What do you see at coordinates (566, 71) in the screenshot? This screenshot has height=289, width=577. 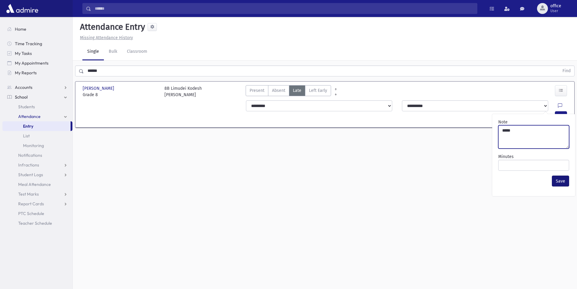 I see `button: Find` at bounding box center [566, 71].